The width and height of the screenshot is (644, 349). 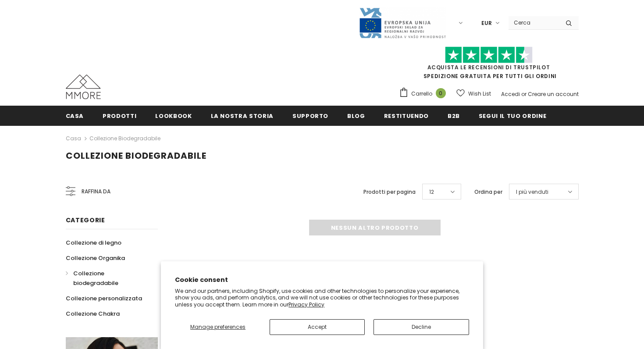 I want to click on span: Carrello, so click(x=422, y=94).